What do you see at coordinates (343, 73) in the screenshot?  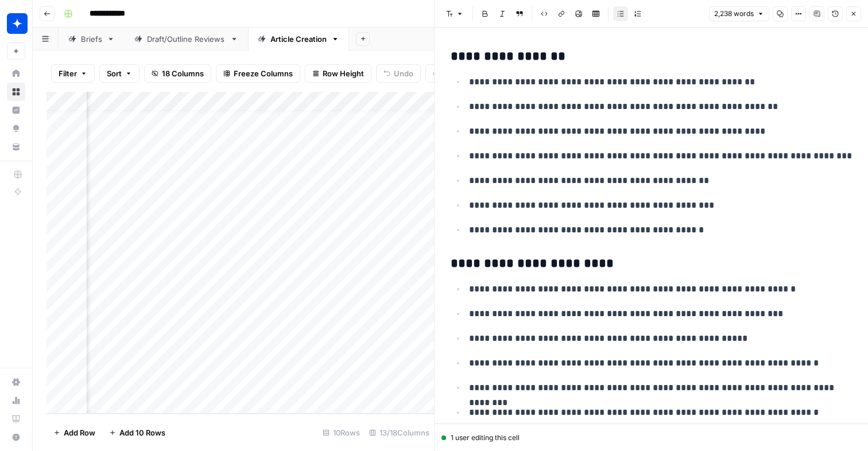 I see `span: Row Height` at bounding box center [343, 73].